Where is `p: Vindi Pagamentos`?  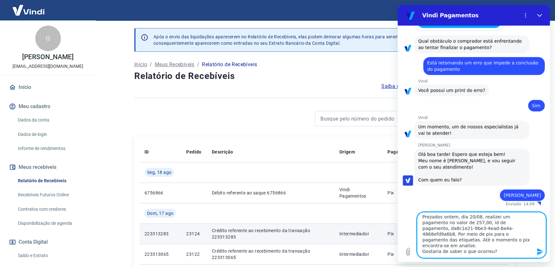 p: Vindi Pagamentos is located at coordinates (358, 193).